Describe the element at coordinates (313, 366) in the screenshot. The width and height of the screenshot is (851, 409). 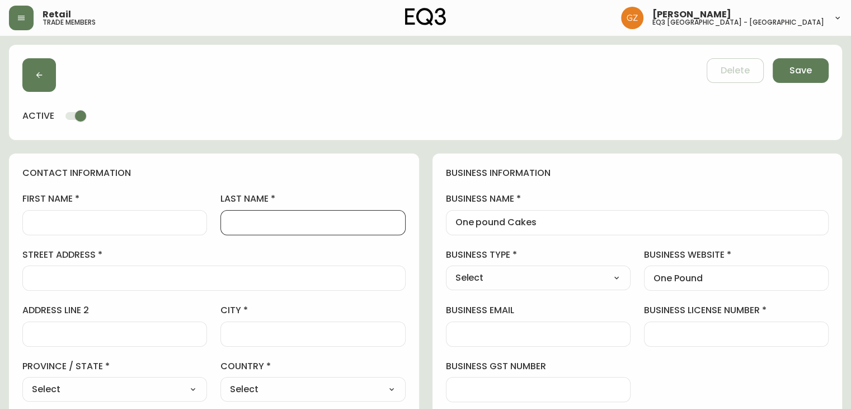
I see `label: country` at that location.